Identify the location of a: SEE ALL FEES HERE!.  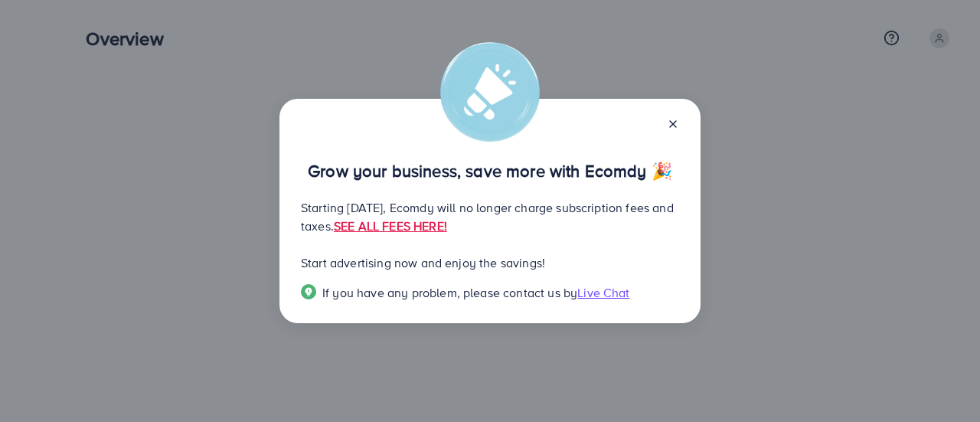
(390, 226).